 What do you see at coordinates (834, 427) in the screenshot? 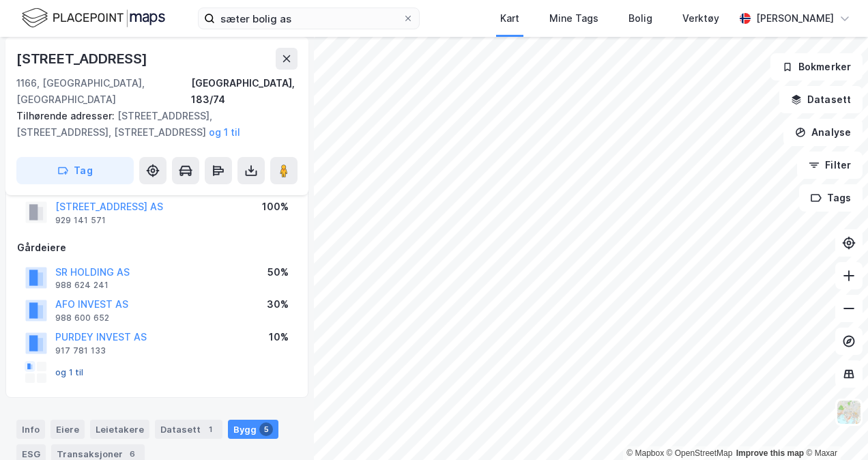
I see `div: Kontrollprogram for chat` at bounding box center [834, 427].